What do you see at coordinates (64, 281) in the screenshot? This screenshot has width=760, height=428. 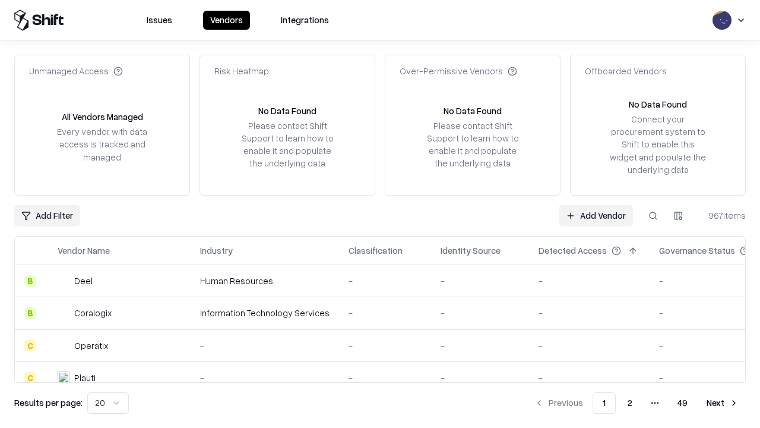 I see `img: Deel` at bounding box center [64, 281].